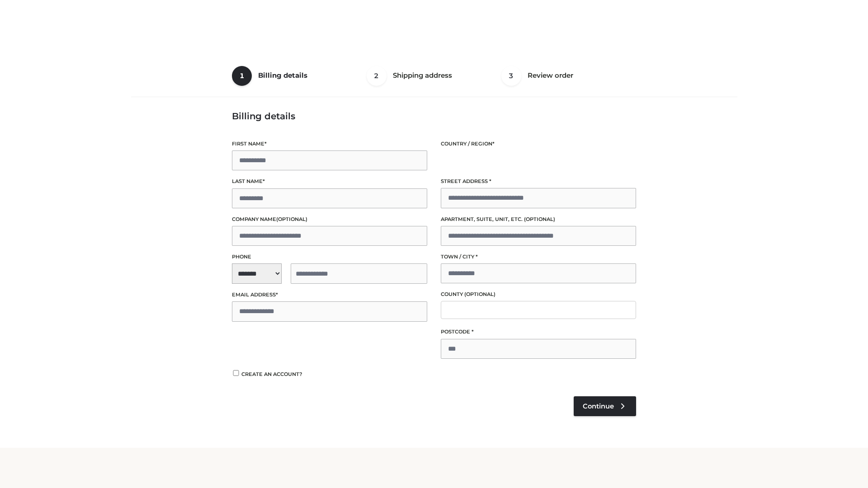 The width and height of the screenshot is (868, 488). What do you see at coordinates (434, 116) in the screenshot?
I see `h3: Billing details` at bounding box center [434, 116].